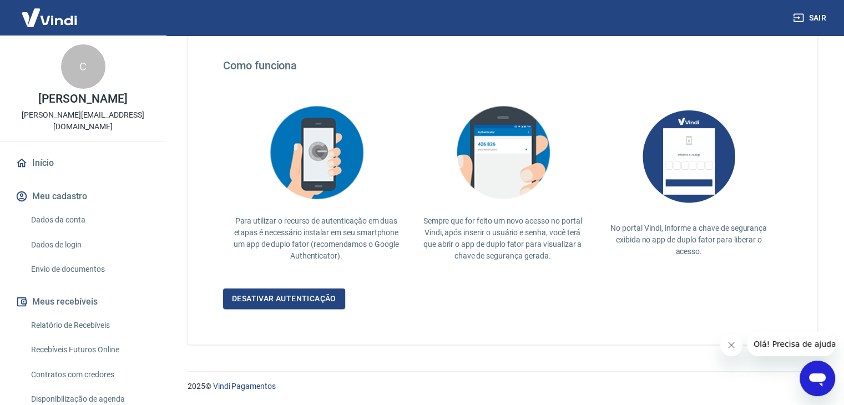 The height and width of the screenshot is (405, 844). I want to click on a: Início, so click(83, 163).